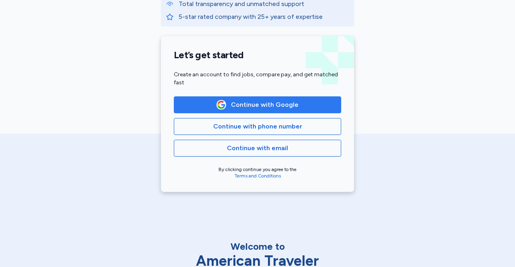 The width and height of the screenshot is (515, 267). I want to click on button: Google LogoContinue with Google, so click(257, 105).